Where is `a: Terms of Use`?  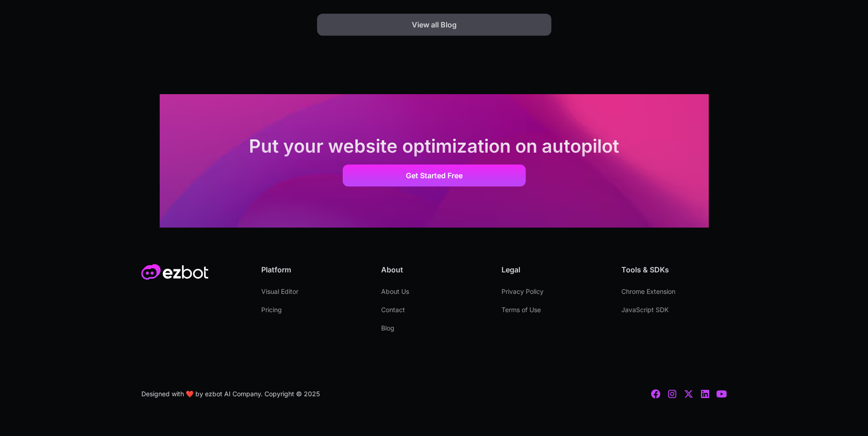 a: Terms of Use is located at coordinates (521, 310).